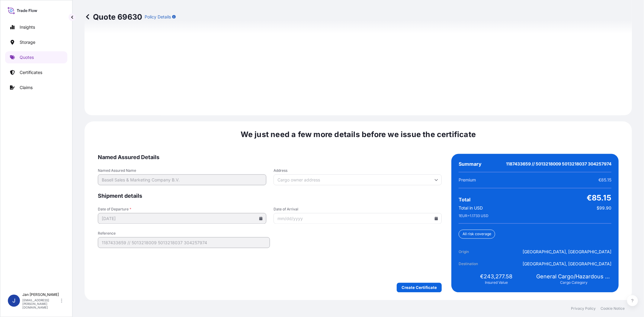  Describe the element at coordinates (26, 88) in the screenshot. I see `p: Claims` at that location.